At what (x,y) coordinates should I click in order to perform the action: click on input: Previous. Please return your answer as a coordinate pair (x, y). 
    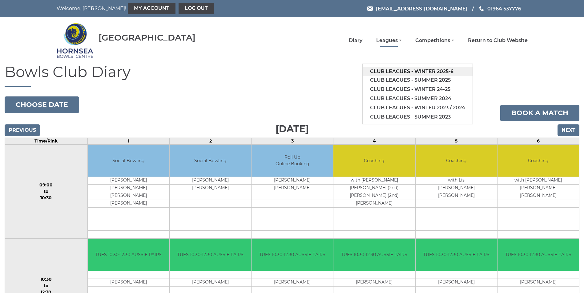
    Looking at the image, I should click on (22, 130).